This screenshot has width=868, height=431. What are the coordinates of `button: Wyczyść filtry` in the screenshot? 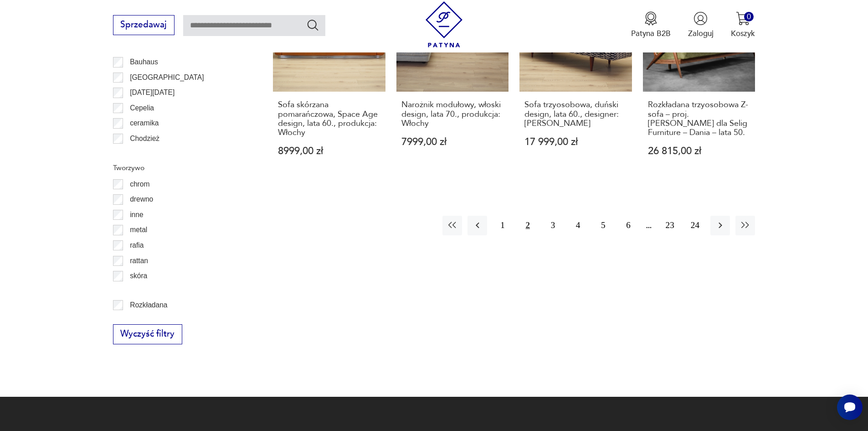 It's located at (147, 334).